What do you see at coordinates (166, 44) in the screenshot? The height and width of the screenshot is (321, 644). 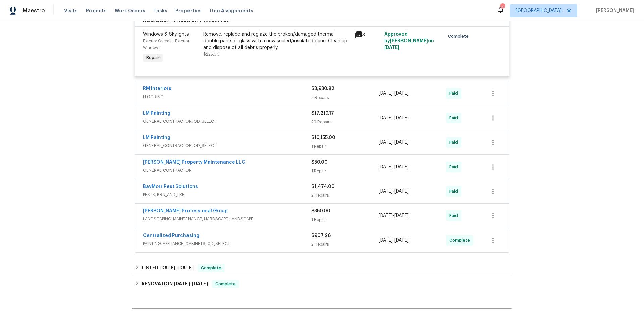 I see `span: Exterior Overall - Exterior Windows` at bounding box center [166, 44].